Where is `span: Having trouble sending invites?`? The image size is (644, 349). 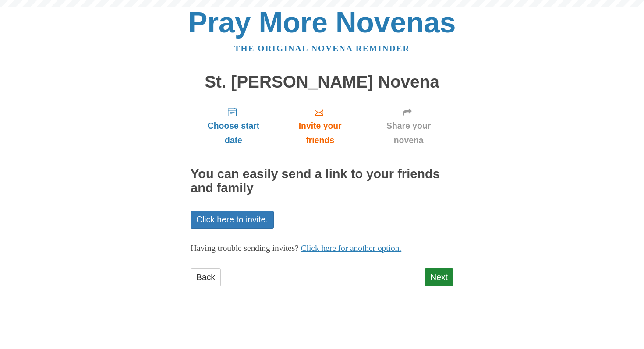
span: Having trouble sending invites? is located at coordinates (244, 248).